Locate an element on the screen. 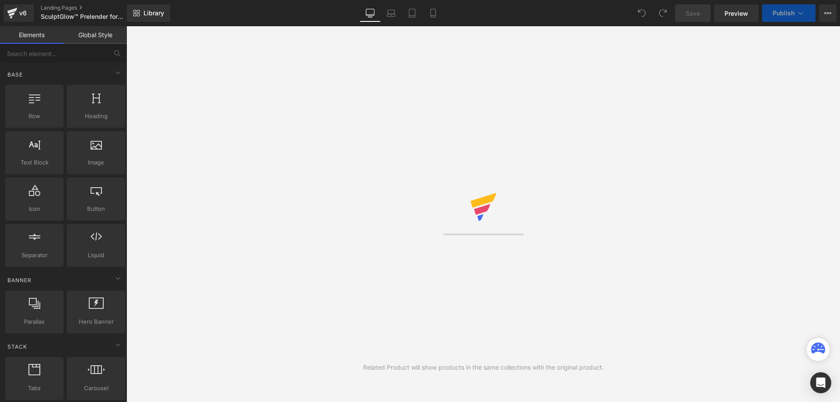 Image resolution: width=840 pixels, height=402 pixels. div: v6 is located at coordinates (23, 13).